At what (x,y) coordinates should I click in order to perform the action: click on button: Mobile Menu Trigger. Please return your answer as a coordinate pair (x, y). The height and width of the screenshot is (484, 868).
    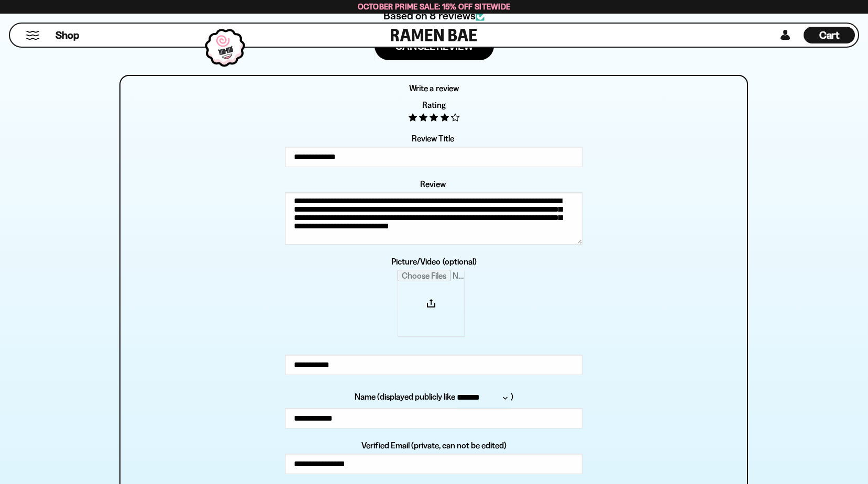
    Looking at the image, I should click on (33, 35).